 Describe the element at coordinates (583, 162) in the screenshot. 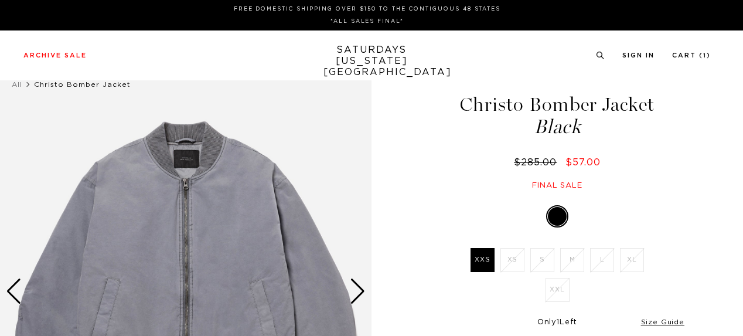

I see `span: $57.00` at that location.